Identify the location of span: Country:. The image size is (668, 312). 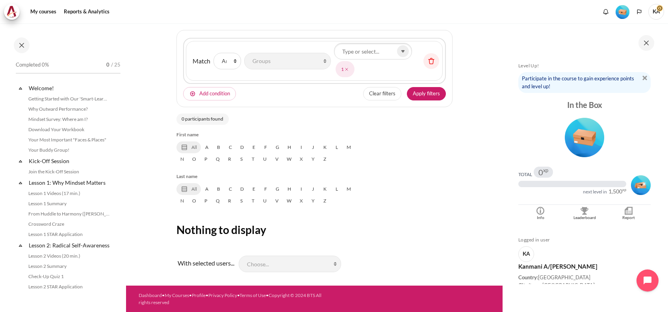
(528, 277).